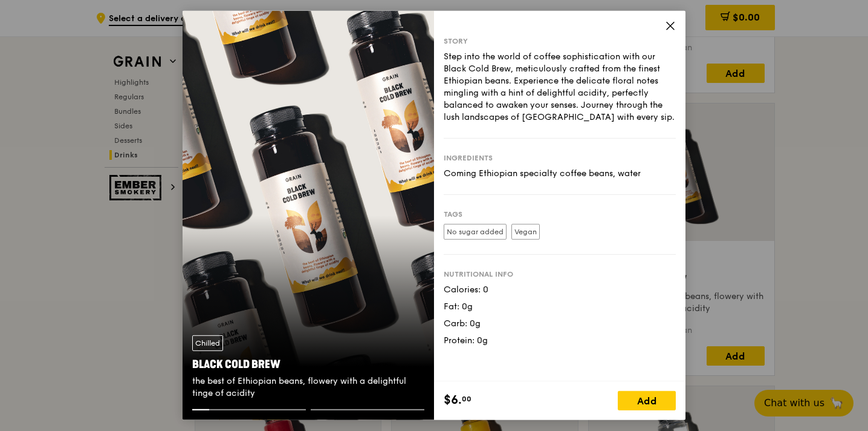 The height and width of the screenshot is (431, 868). What do you see at coordinates (475, 231) in the screenshot?
I see `label: No sugar added` at bounding box center [475, 231].